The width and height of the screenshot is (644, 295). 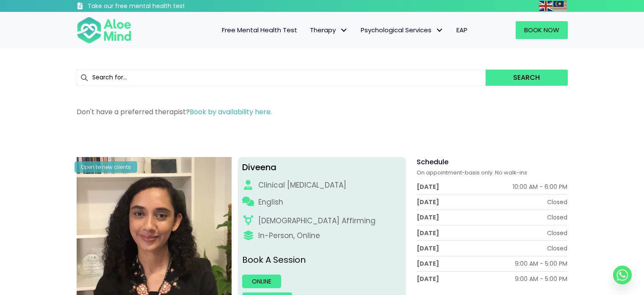 I want to click on span: Schedule, so click(x=432, y=161).